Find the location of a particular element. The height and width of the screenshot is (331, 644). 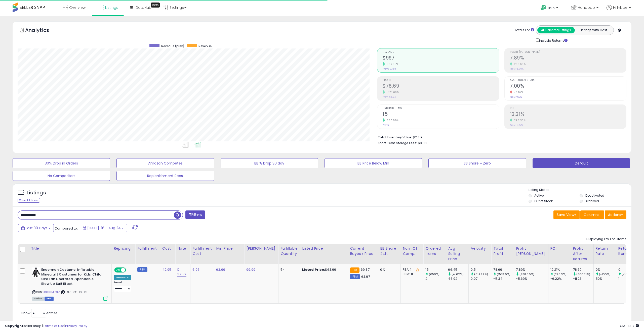

h2: $78.69 is located at coordinates (441, 86).